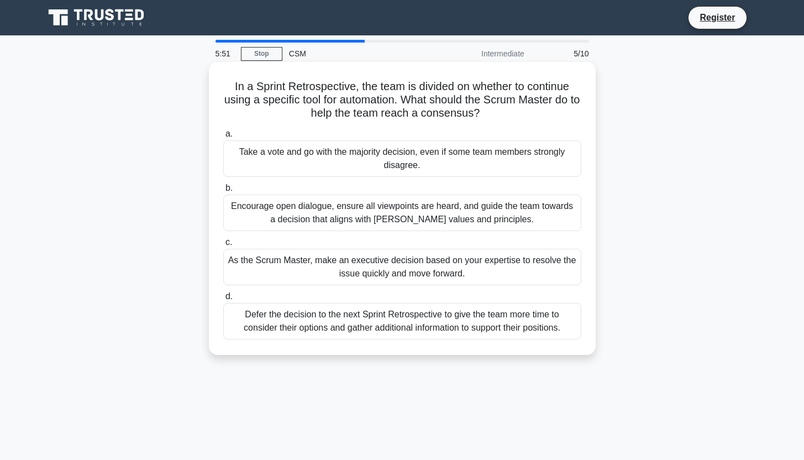 The width and height of the screenshot is (804, 460). I want to click on span: d., so click(229, 296).